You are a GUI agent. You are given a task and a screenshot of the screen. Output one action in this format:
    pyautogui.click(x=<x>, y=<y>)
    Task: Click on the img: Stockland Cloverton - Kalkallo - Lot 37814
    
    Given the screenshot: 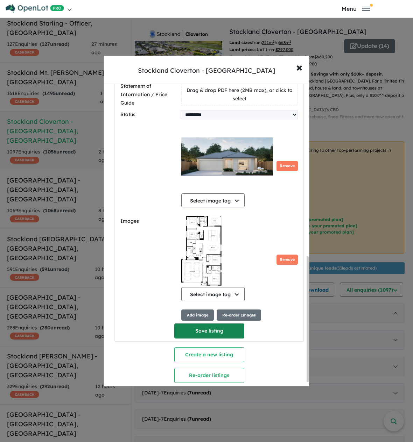 What is the action you would take?
    pyautogui.click(x=227, y=157)
    